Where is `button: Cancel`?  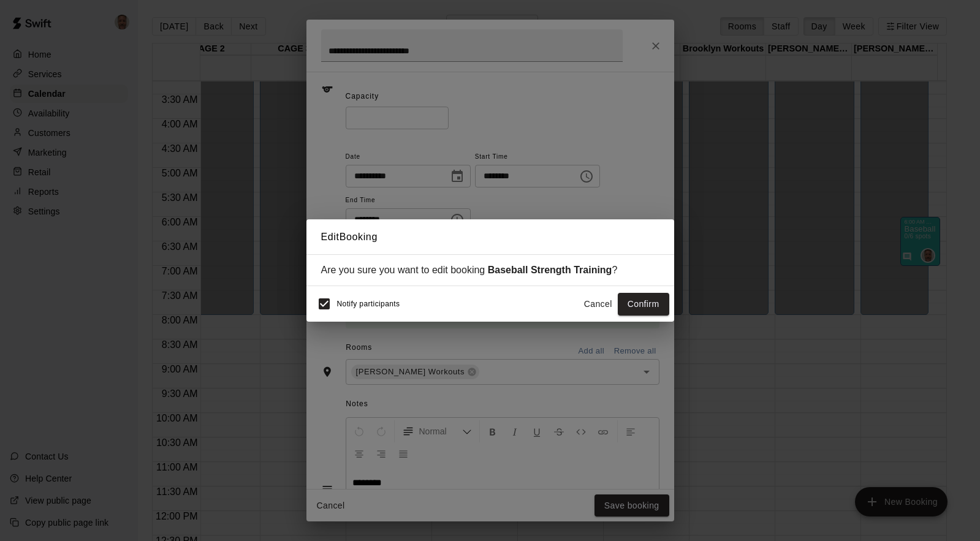
button: Cancel is located at coordinates (598, 304).